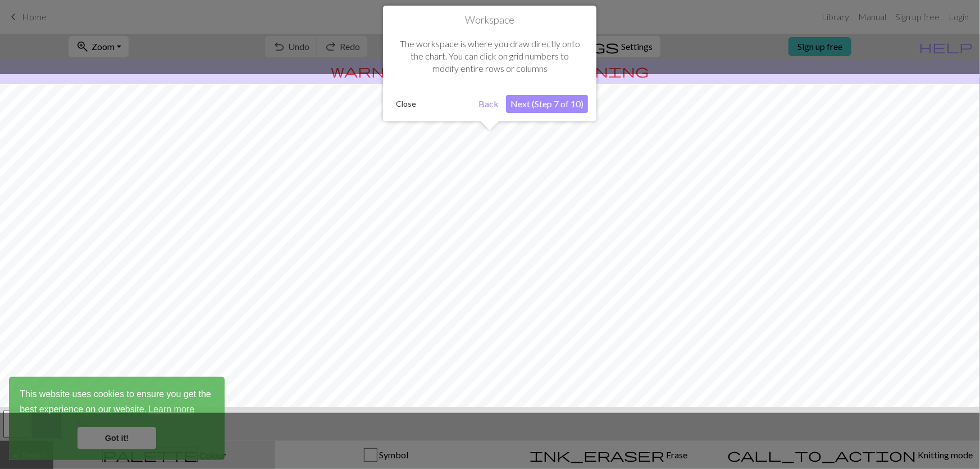  What do you see at coordinates (488, 104) in the screenshot?
I see `button: Back` at bounding box center [488, 104].